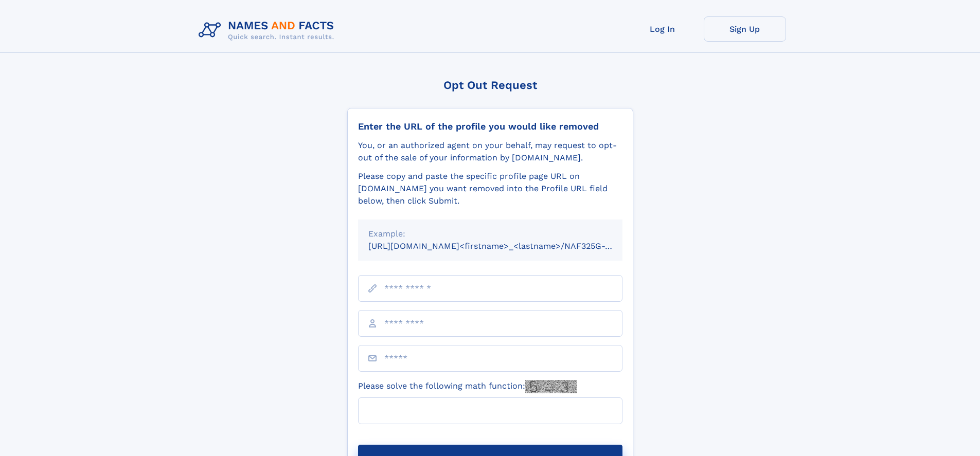 This screenshot has height=456, width=980. I want to click on div: Enter the URL of the profile you would like removed, so click(490, 126).